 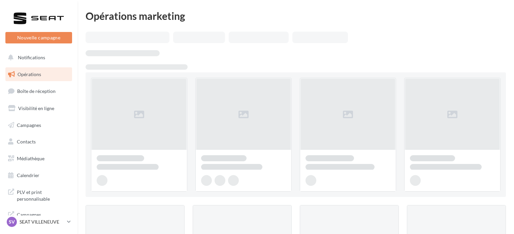 What do you see at coordinates (39, 38) in the screenshot?
I see `button: Nouvelle campagne` at bounding box center [39, 38].